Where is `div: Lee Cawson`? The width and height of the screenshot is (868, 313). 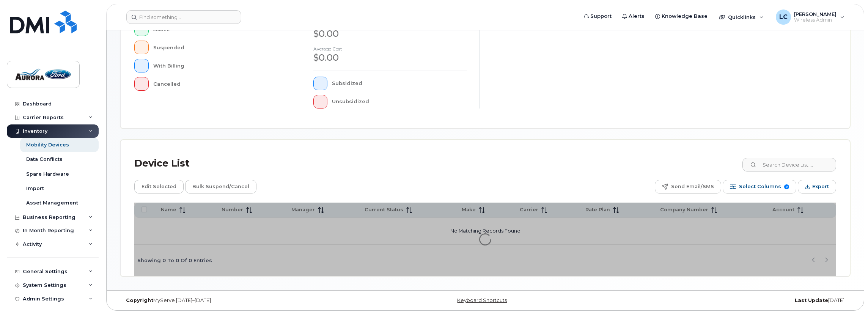
div: Lee Cawson is located at coordinates (810, 17).